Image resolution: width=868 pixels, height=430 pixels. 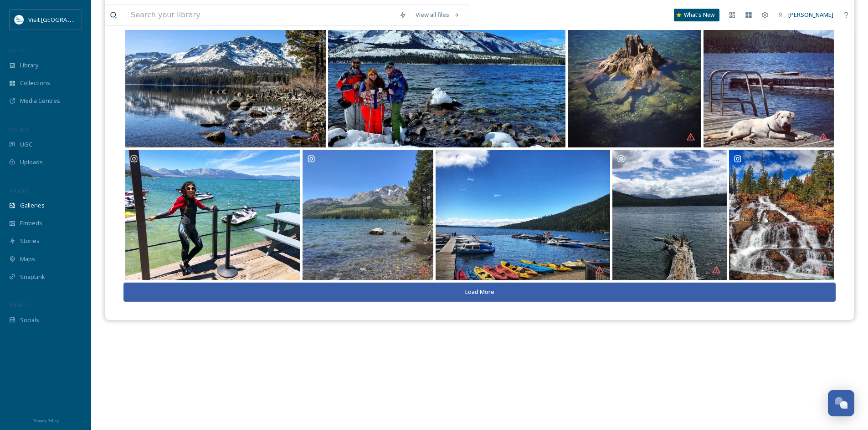 What do you see at coordinates (29, 65) in the screenshot?
I see `span: Library` at bounding box center [29, 65].